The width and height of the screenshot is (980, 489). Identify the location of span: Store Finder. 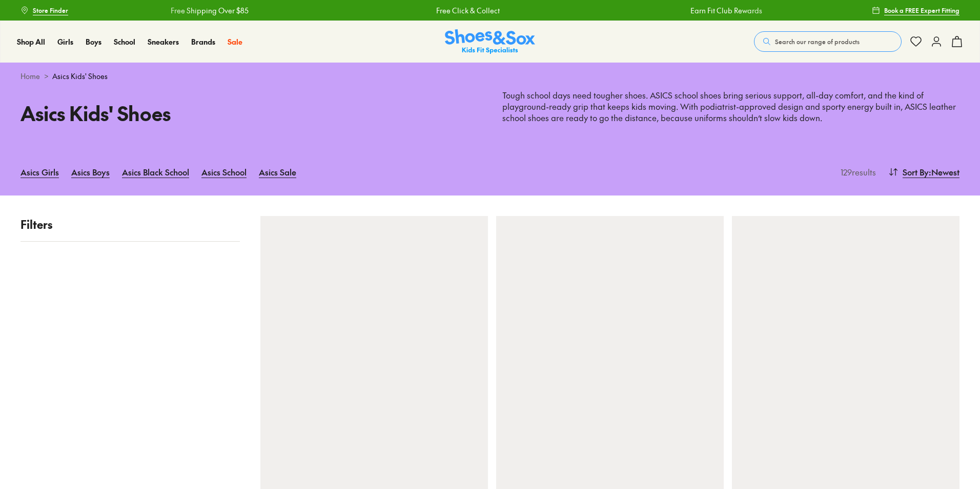
(50, 10).